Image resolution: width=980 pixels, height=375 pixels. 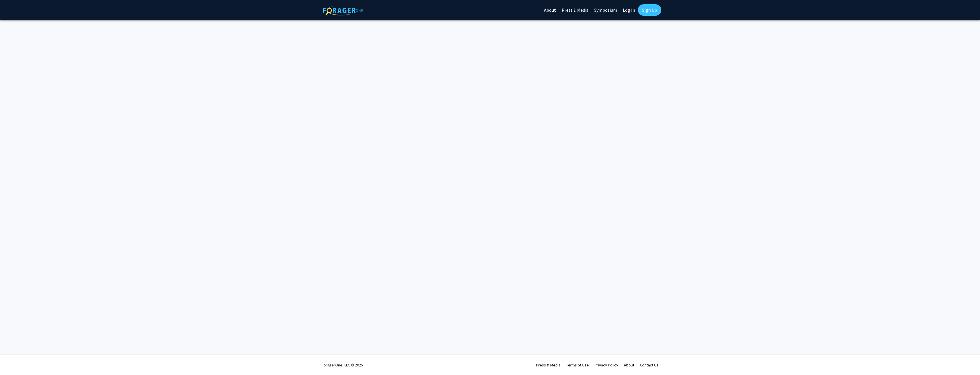 I want to click on a: Contact Us, so click(x=649, y=365).